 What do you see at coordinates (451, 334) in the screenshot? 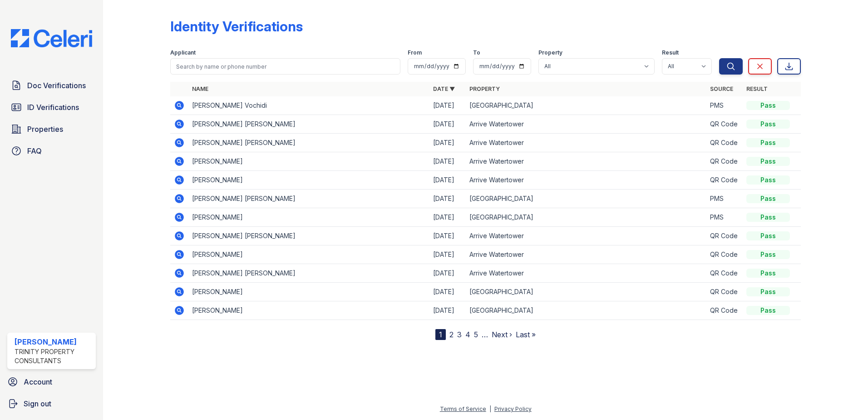
I see `a: 2` at bounding box center [451, 334].